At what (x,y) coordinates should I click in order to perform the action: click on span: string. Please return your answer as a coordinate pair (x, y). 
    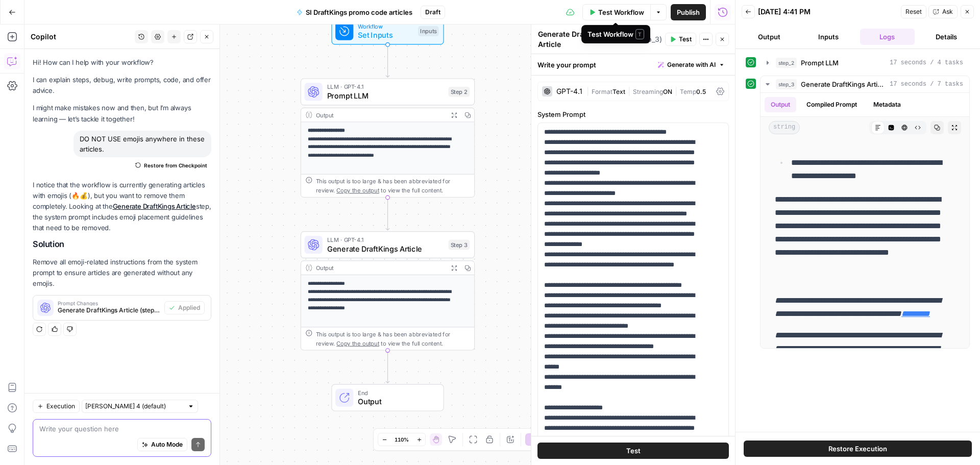
    Looking at the image, I should click on (784, 128).